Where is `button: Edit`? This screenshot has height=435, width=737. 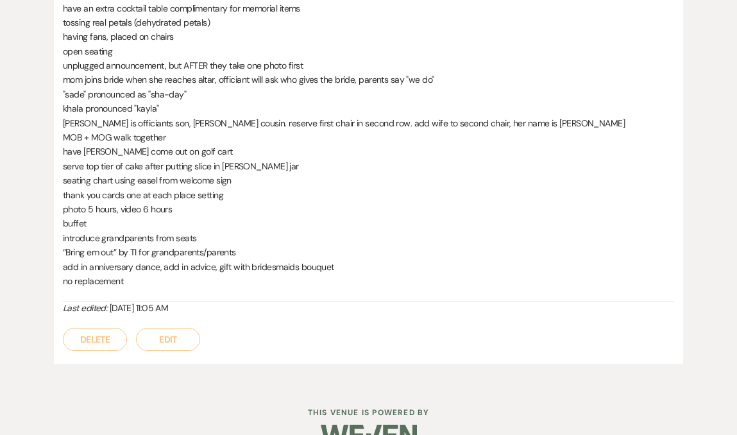
button: Edit is located at coordinates (168, 339).